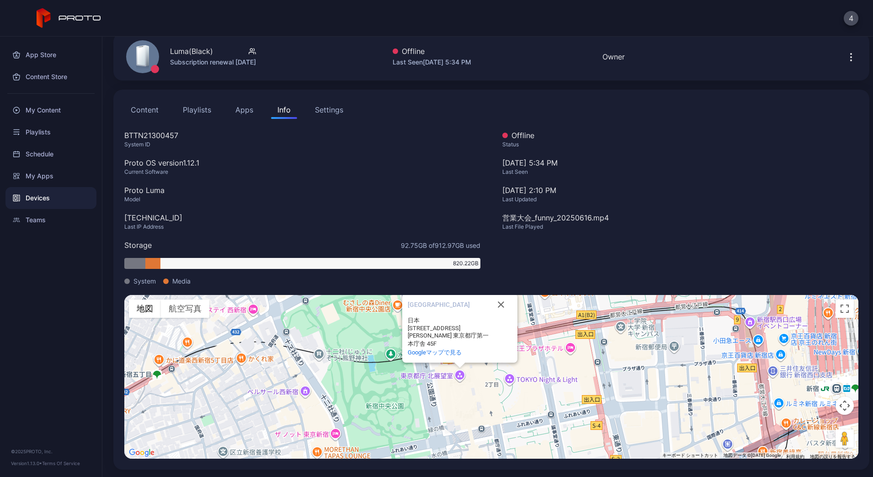 This screenshot has height=477, width=873. Describe the element at coordinates (302, 163) in the screenshot. I see `div: Proto OS version 1.12.1` at that location.